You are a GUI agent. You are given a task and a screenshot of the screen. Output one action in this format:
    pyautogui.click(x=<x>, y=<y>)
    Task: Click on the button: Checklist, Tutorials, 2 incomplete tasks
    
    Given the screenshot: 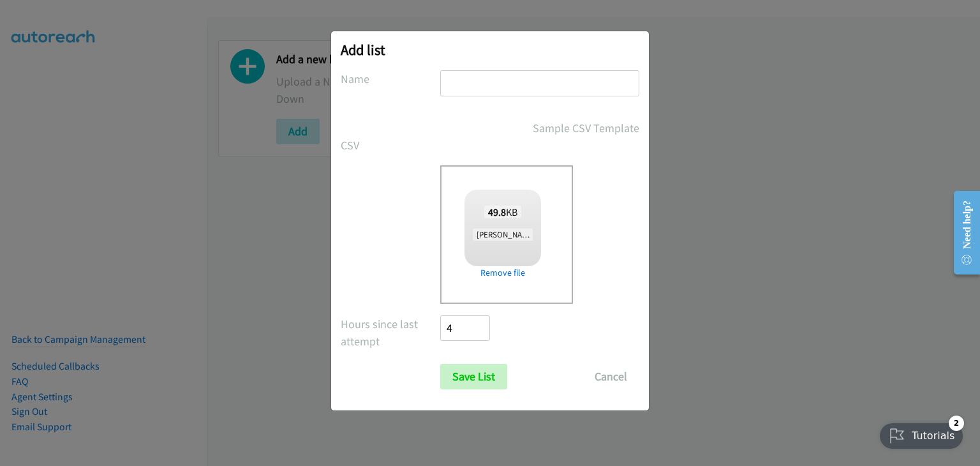 What is the action you would take?
    pyautogui.click(x=49, y=25)
    